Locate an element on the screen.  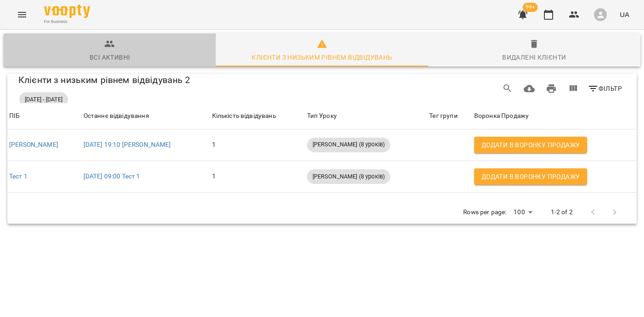
div: Table Toolbar is located at coordinates (322, 89).